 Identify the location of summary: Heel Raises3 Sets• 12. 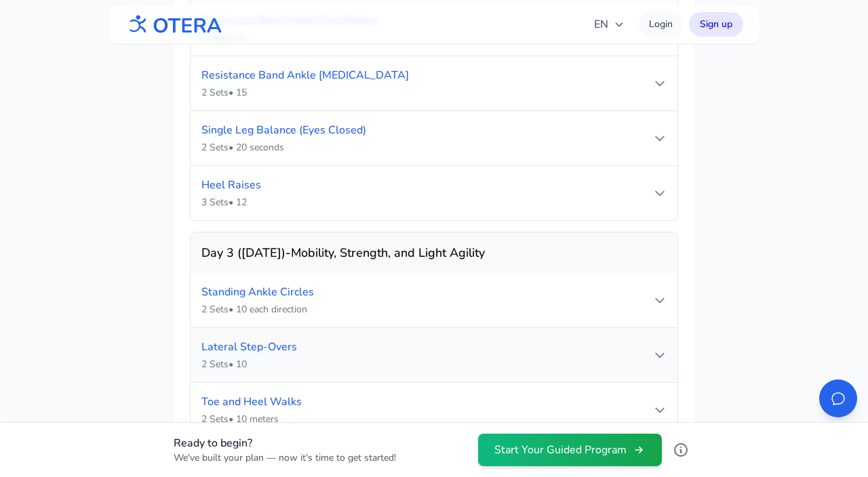
(434, 193).